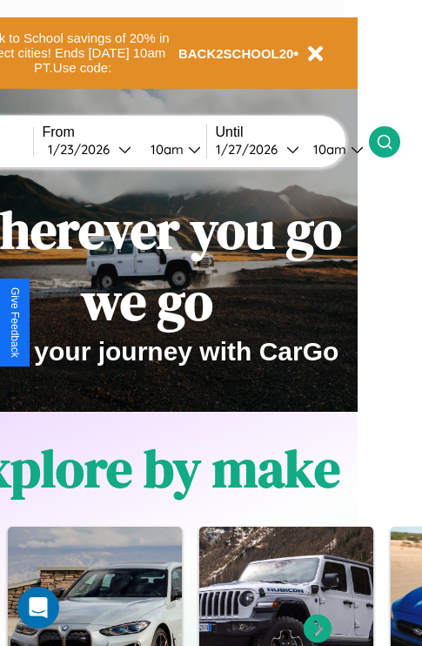  Describe the element at coordinates (124, 132) in the screenshot. I see `label: From` at that location.